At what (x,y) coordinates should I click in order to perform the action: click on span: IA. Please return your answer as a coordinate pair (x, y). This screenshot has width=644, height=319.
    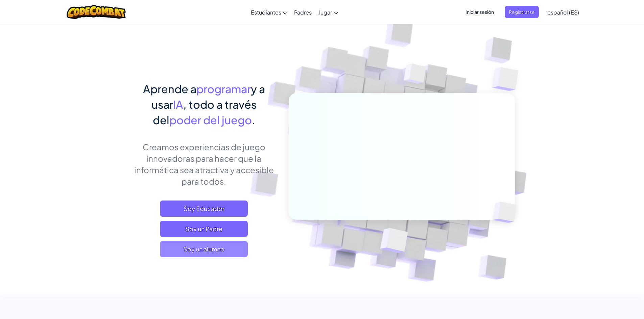
    Looking at the image, I should click on (178, 105).